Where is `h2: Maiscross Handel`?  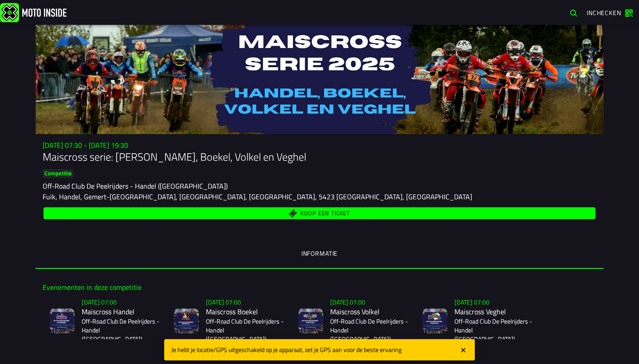
h2: Maiscross Handel is located at coordinates (121, 312).